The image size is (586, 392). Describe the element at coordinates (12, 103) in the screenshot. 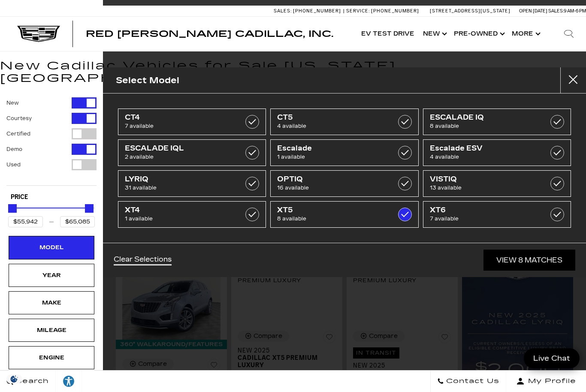

I see `label: New` at that location.